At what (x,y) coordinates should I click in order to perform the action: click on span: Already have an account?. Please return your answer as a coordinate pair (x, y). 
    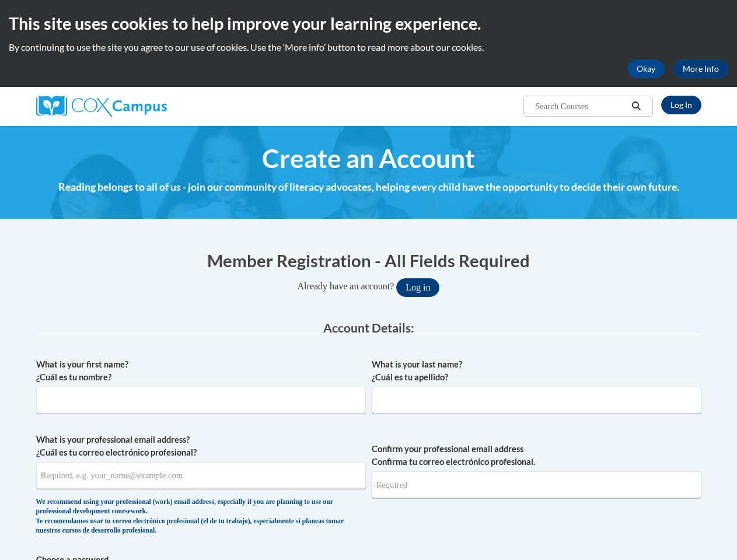
    Looking at the image, I should click on (346, 286).